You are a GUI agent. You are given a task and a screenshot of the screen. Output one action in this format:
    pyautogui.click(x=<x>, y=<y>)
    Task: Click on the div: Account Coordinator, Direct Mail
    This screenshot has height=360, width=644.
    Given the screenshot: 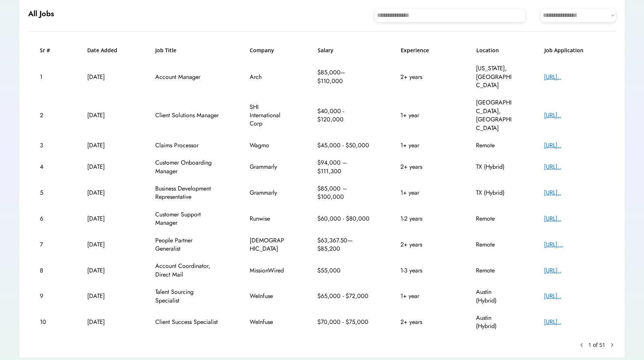 What is the action you would take?
    pyautogui.click(x=187, y=271)
    